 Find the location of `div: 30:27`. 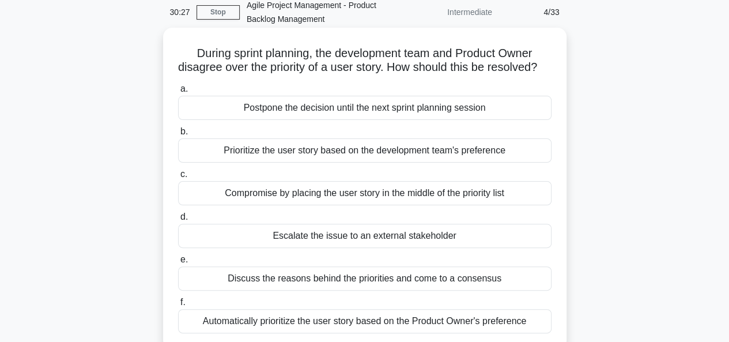

div: 30:27 is located at coordinates (180, 12).